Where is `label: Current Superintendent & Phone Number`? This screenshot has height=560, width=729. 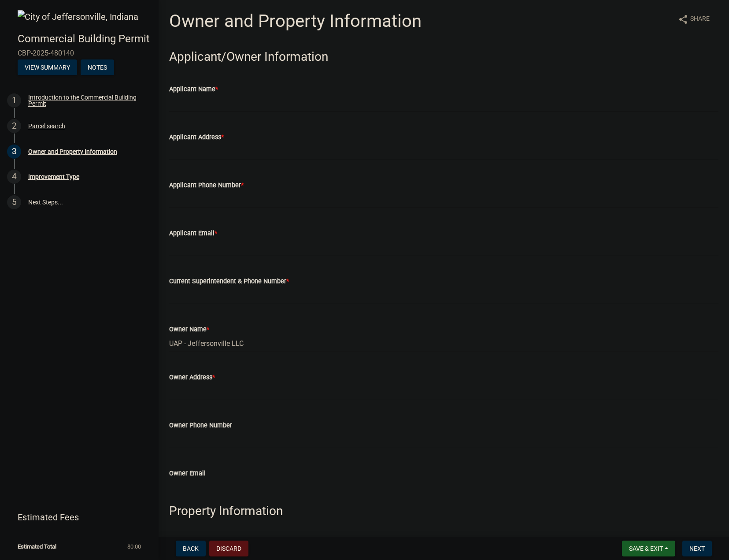 label: Current Superintendent & Phone Number is located at coordinates (229, 282).